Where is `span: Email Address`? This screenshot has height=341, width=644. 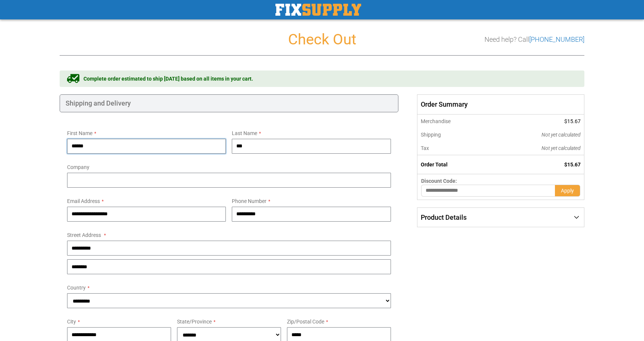
span: Email Address is located at coordinates (83, 201).